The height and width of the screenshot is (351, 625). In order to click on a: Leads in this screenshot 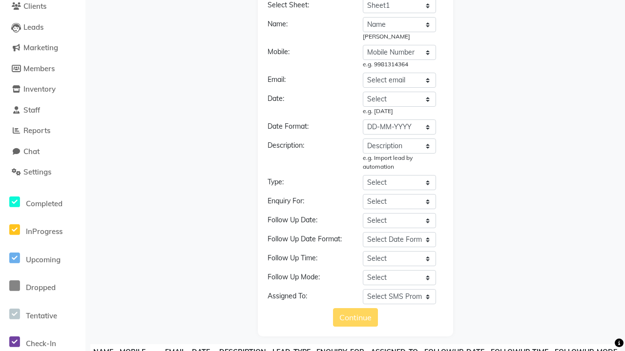, I will do `click(42, 27)`.